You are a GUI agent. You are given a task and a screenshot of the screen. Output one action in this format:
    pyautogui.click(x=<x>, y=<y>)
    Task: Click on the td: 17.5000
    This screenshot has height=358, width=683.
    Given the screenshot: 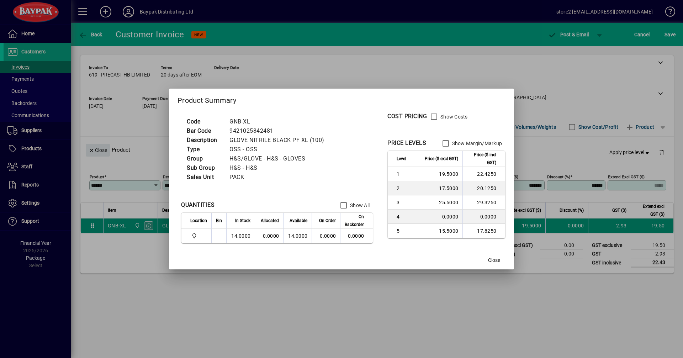 What is the action you would take?
    pyautogui.click(x=441, y=188)
    